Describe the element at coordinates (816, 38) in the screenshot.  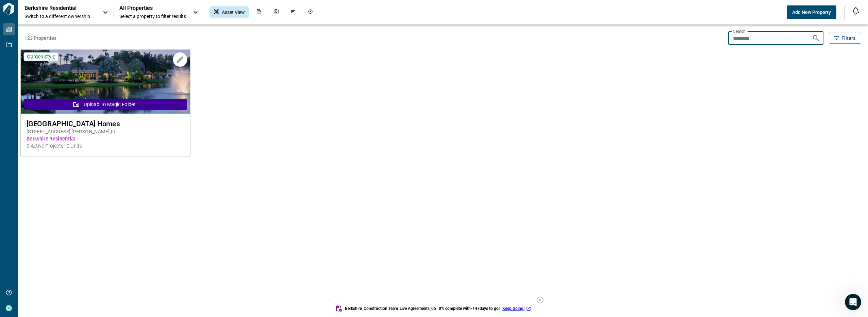
I see `button: Search properties` at that location.